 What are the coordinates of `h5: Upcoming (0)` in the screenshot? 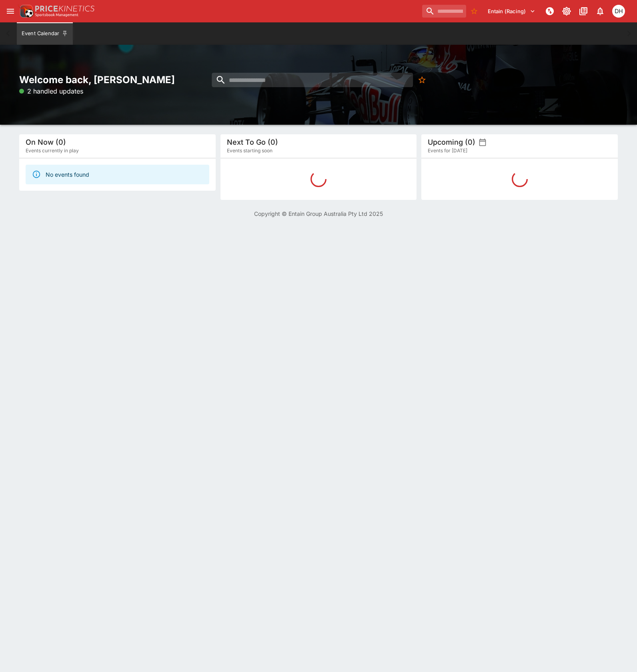 It's located at (451, 142).